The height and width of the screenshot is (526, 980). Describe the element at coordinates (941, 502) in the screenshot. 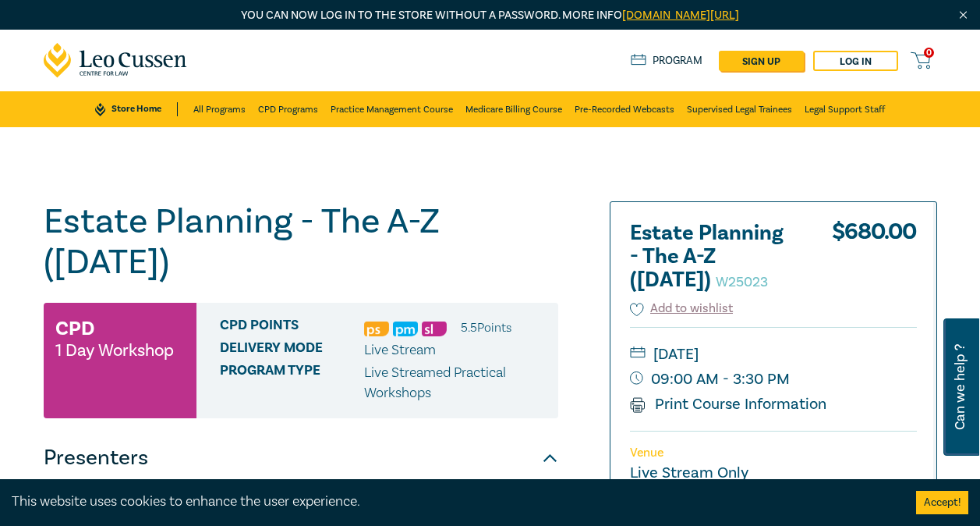

I see `button: Accept cookies` at that location.